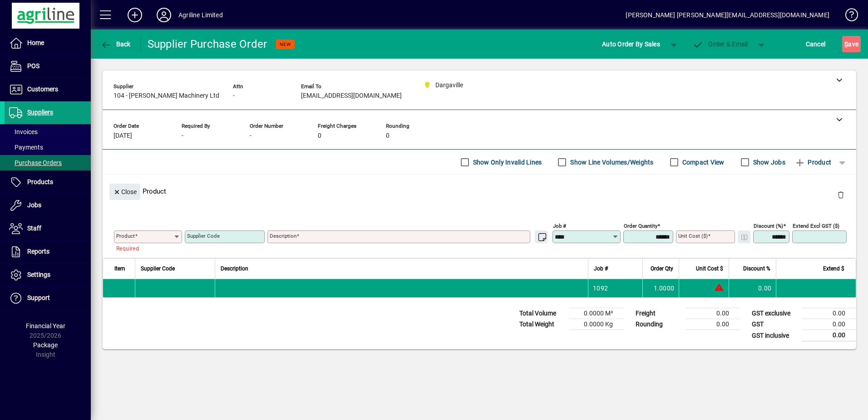 Image resolution: width=868 pixels, height=420 pixels. Describe the element at coordinates (560, 226) in the screenshot. I see `mat-label: Job #` at that location.